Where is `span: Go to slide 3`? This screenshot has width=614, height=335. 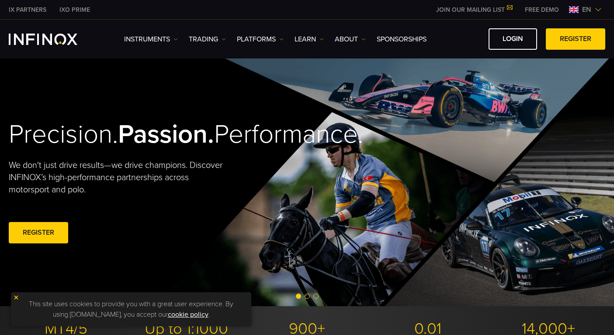
span: Go to slide 3 is located at coordinates (316, 297).